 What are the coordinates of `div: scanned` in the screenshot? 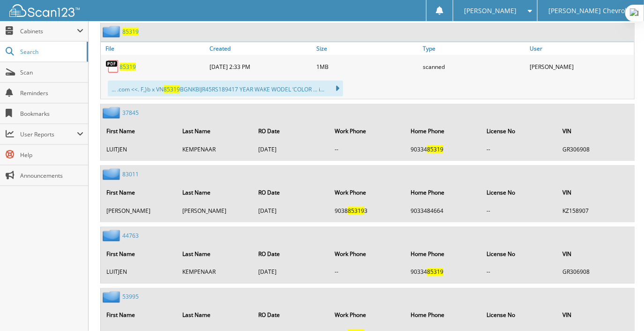 It's located at (475, 67).